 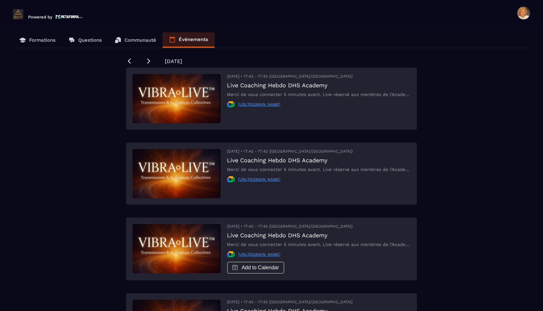 I want to click on img: logo-branding, so click(x=18, y=14).